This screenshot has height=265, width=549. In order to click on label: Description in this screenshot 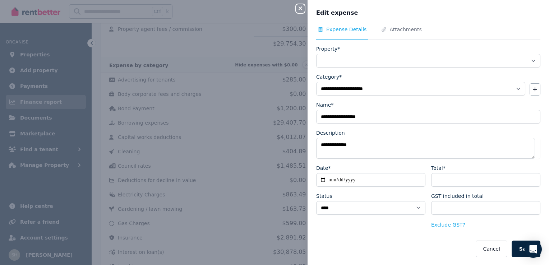, I will do `click(331, 133)`.